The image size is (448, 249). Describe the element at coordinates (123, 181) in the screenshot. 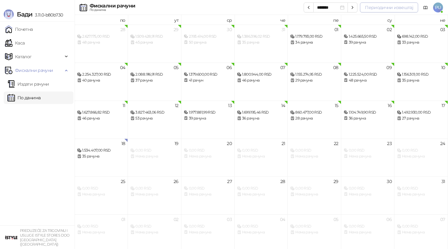

I see `div: 25` at that location.